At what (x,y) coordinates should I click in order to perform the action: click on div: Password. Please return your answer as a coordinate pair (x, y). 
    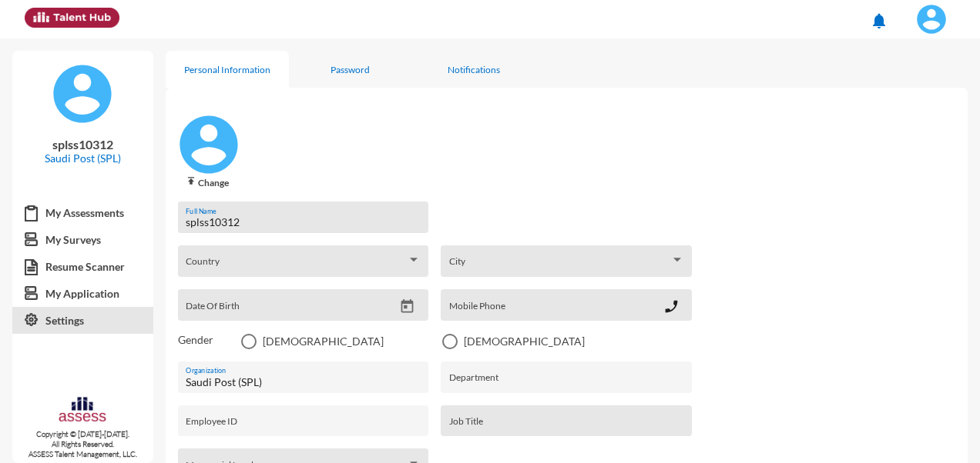
    Looking at the image, I should click on (349, 69).